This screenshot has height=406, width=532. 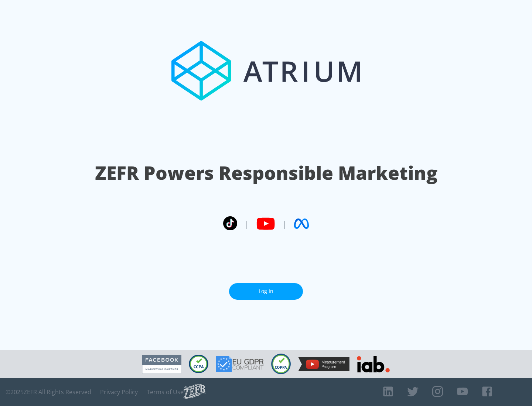 What do you see at coordinates (266, 173) in the screenshot?
I see `h1: ZEFR Powers Responsible Marketing` at bounding box center [266, 173].